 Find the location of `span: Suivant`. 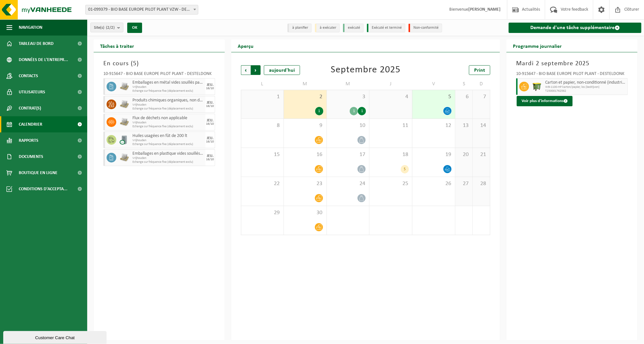

span: Suivant is located at coordinates (255, 70).